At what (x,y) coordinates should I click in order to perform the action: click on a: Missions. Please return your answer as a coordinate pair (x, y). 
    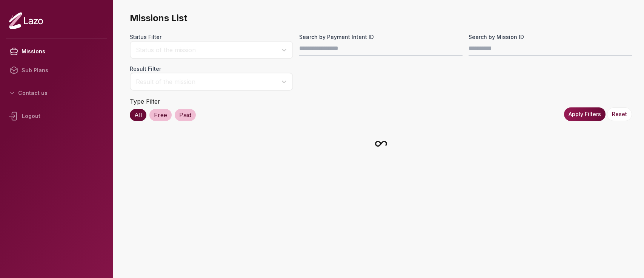
    Looking at the image, I should click on (57, 52).